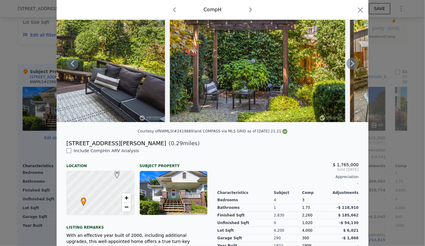  Describe the element at coordinates (288, 200) in the screenshot. I see `div: 4` at that location.